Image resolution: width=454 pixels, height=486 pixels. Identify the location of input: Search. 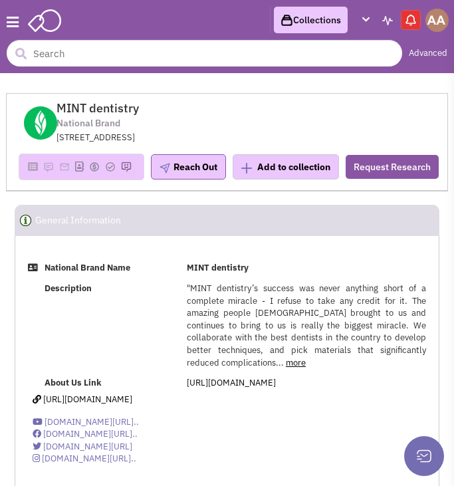
(204, 53).